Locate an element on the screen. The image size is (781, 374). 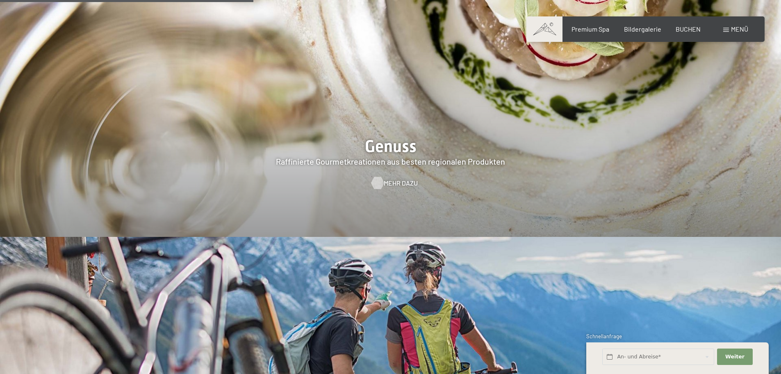
span: BUCHEN is located at coordinates (688, 29).